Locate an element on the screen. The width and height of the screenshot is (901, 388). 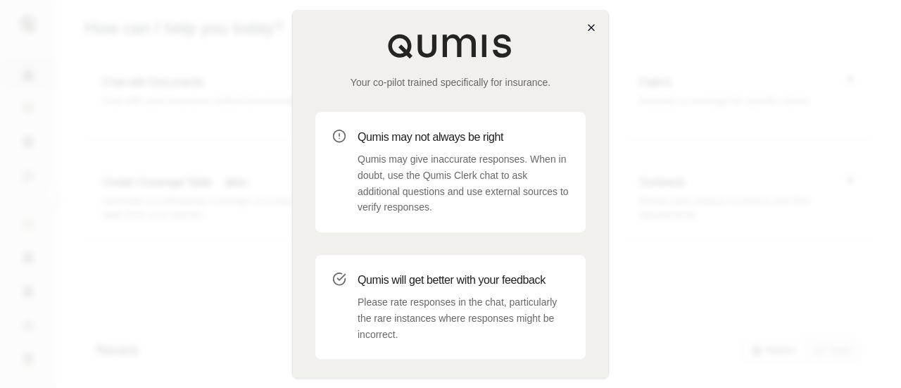
h3: Qumis will get better with your feedback is located at coordinates (463, 280).